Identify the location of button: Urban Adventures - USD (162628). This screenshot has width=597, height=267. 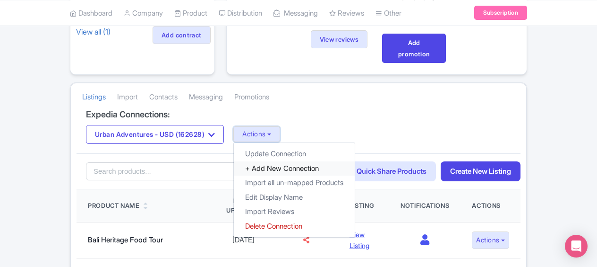
(155, 134).